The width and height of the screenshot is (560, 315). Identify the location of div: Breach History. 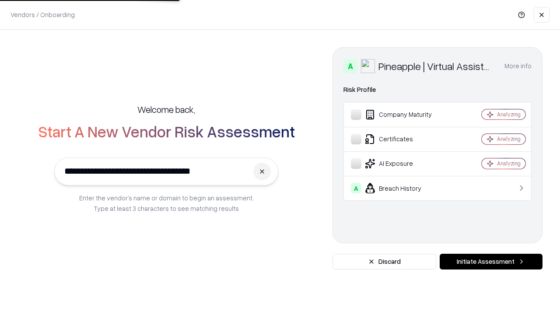
(403, 188).